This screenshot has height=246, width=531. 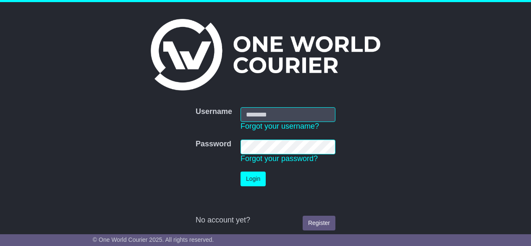 I want to click on div: No account yet?, so click(x=265, y=220).